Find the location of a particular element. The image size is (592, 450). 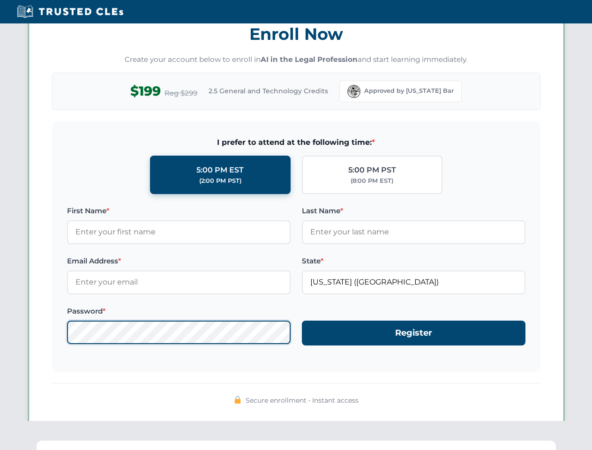

h3: Enroll Now is located at coordinates (296, 34).